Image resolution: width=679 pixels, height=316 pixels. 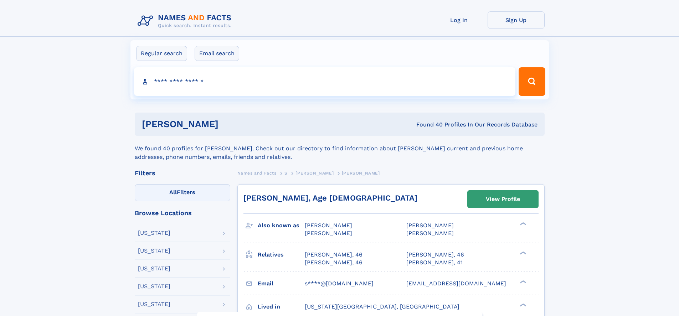 I want to click on a: S, so click(x=286, y=173).